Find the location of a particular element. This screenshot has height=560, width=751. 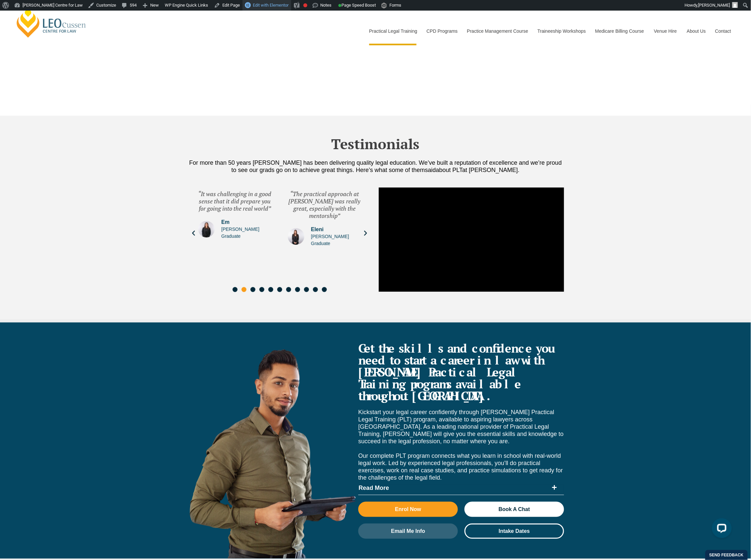

div: Next slide is located at coordinates (365, 233).